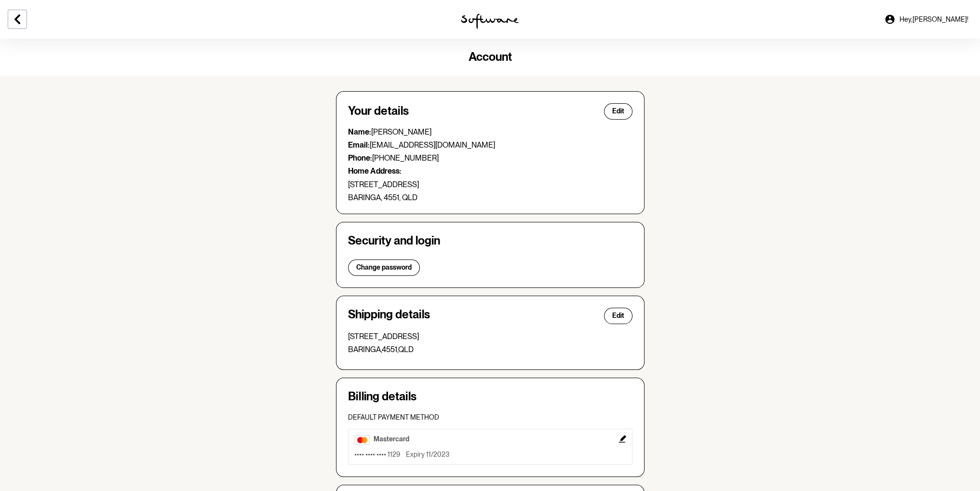  Describe the element at coordinates (490, 349) in the screenshot. I see `p: BARINGA , 4551 , QLD` at that location.